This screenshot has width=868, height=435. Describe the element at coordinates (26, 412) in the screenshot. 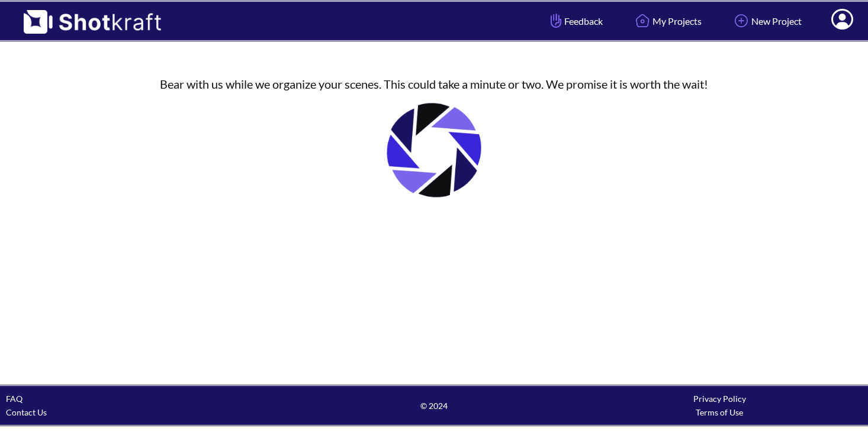

I see `a: Contact Us` at that location.